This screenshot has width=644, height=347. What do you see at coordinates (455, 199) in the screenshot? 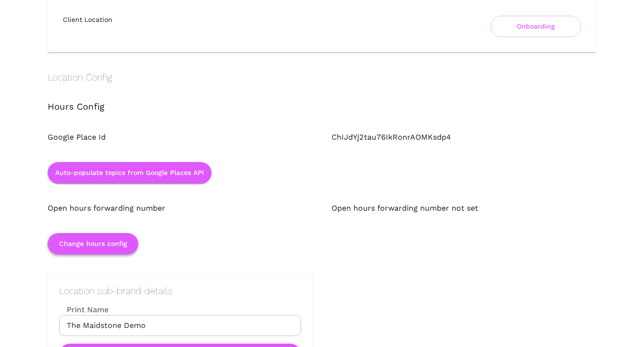
I see `div: Open hours forwarding number not set` at bounding box center [455, 199].